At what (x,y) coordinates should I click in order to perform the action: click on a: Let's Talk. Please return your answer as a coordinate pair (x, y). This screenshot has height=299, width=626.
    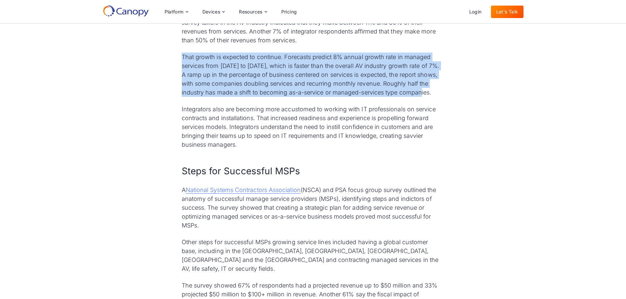
    Looking at the image, I should click on (507, 12).